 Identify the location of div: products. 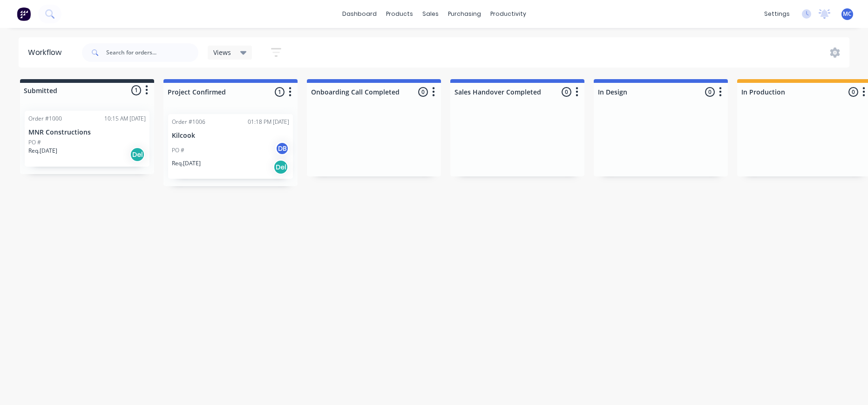
(399, 14).